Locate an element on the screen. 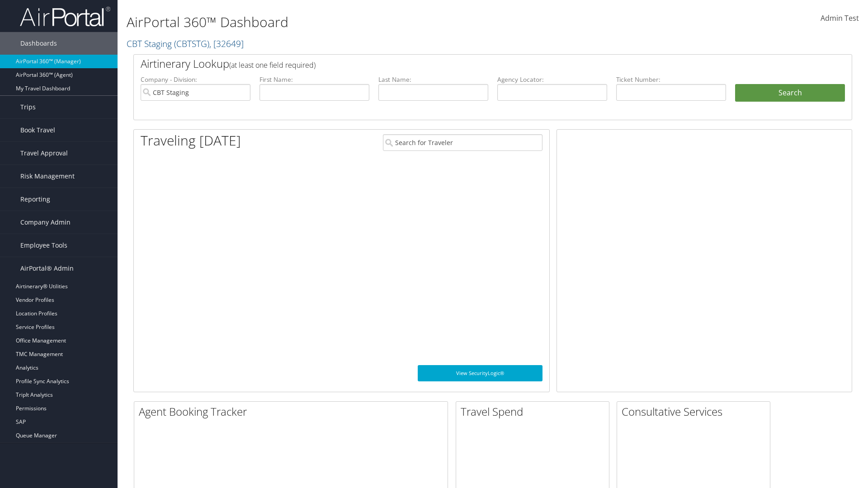  label: Last Name: is located at coordinates (433, 80).